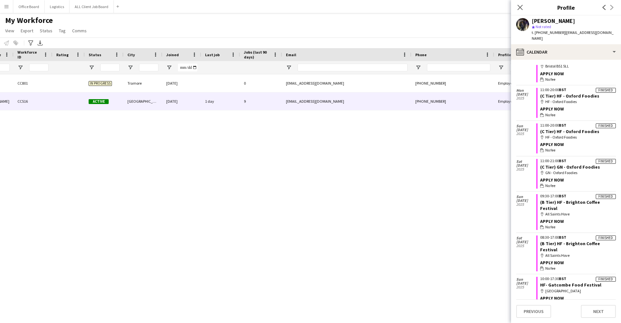 The height and width of the screenshot is (323, 621). Describe the element at coordinates (10, 31) in the screenshot. I see `a: View` at that location.